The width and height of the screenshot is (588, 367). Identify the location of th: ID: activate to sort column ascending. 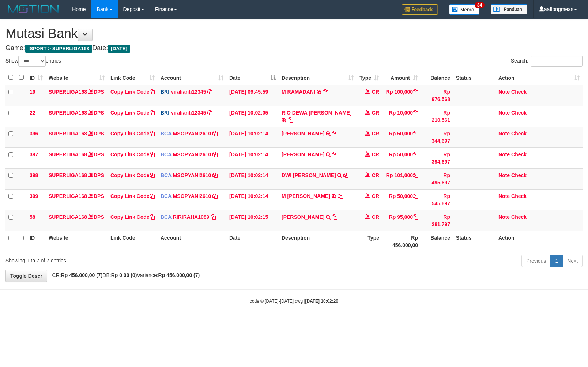
(36, 77).